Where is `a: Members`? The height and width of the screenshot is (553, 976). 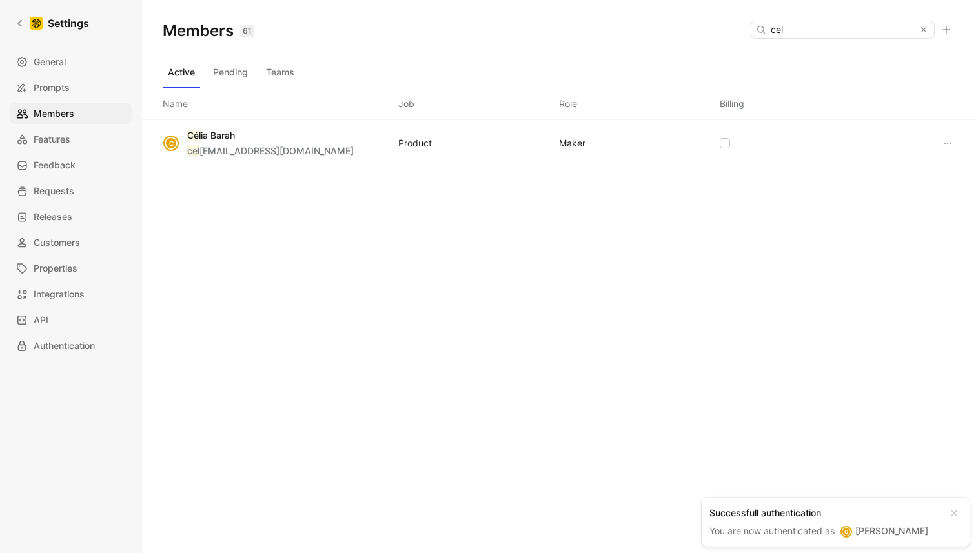
a: Members is located at coordinates (71, 114).